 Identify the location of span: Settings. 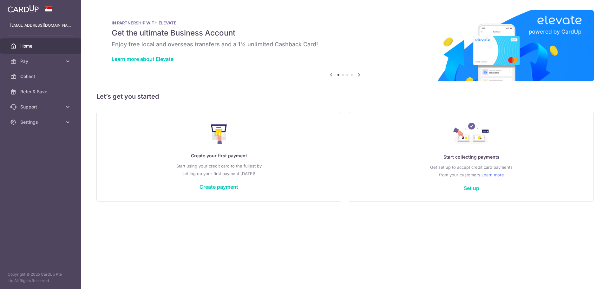
(41, 122).